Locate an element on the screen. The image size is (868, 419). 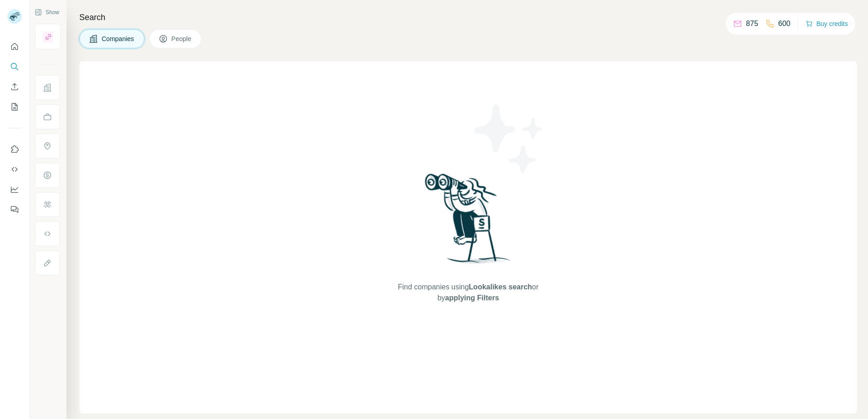
span: Find companies using or by is located at coordinates (468, 292).